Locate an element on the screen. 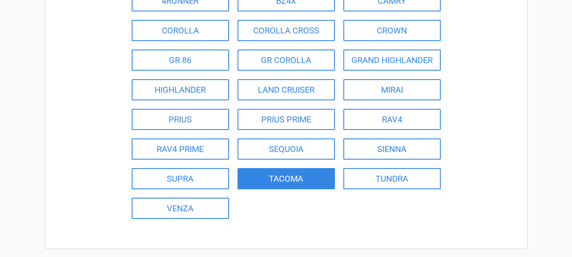  a: SEQUOIA is located at coordinates (286, 149).